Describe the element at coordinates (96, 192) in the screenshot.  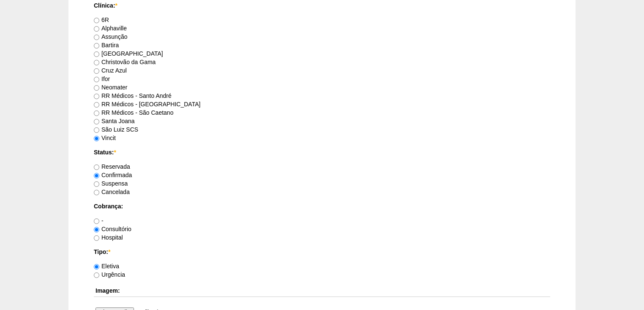
I see `input: Cancelada` at that location.